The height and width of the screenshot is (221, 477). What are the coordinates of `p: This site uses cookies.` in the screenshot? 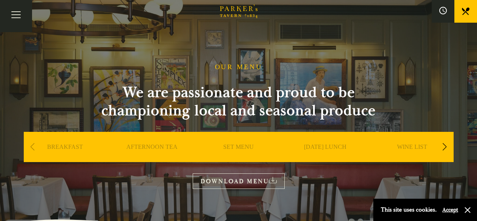 It's located at (409, 209).